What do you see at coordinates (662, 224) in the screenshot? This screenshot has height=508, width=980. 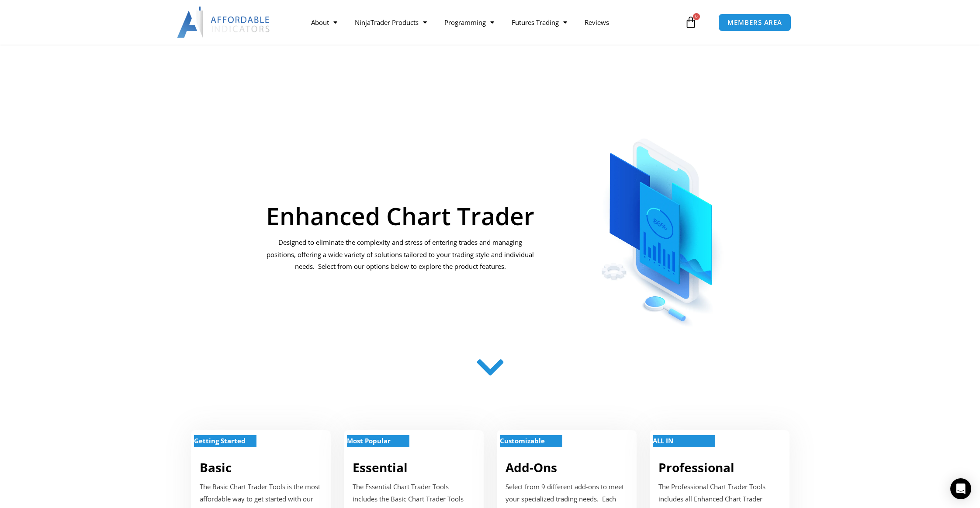 I see `img: ChartTrader | Affordable Indicators – NinjaTrader` at bounding box center [662, 224].